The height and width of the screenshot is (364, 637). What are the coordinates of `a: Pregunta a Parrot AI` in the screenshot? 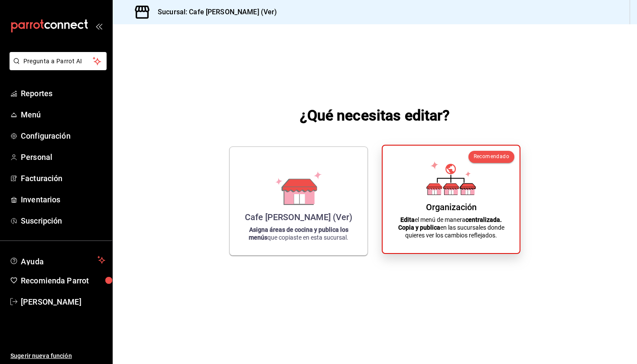 It's located at (56, 67).